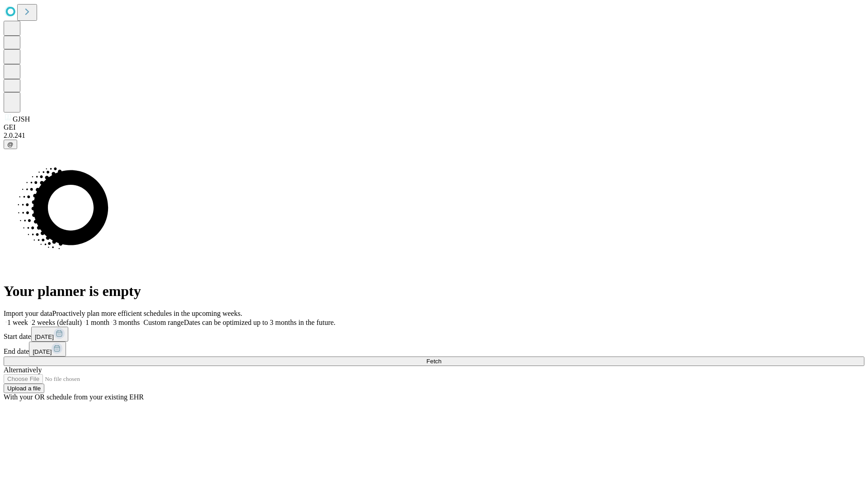  Describe the element at coordinates (97, 322) in the screenshot. I see `span: 1 month` at that location.